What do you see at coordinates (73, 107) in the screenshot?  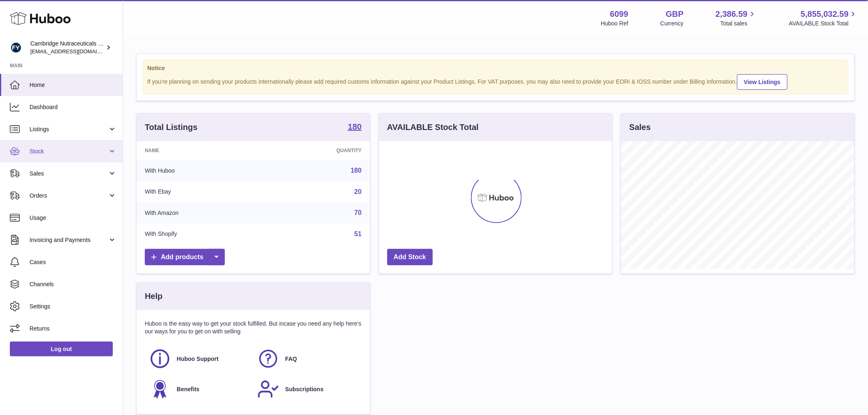 I see `span: Dashboard` at bounding box center [73, 107].